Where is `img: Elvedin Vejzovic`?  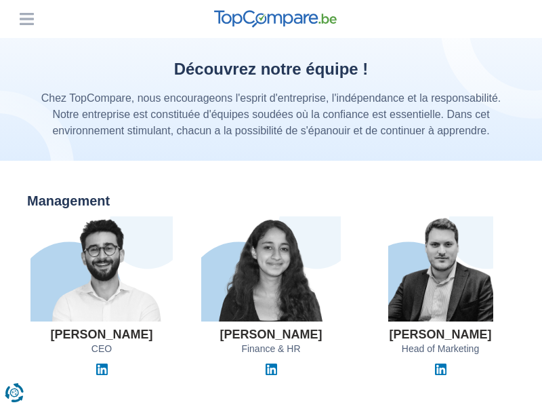
img: Elvedin Vejzovic is located at coordinates (101, 268).